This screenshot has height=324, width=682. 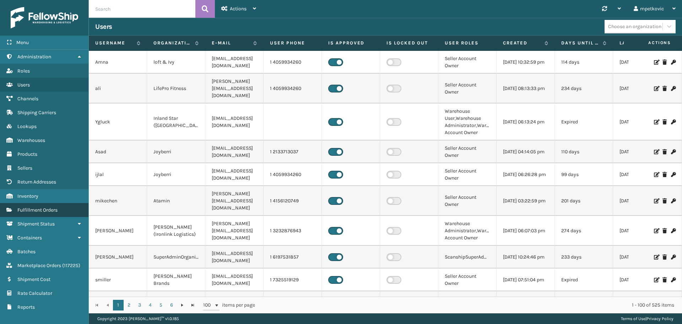 I want to click on a: 5, so click(x=161, y=305).